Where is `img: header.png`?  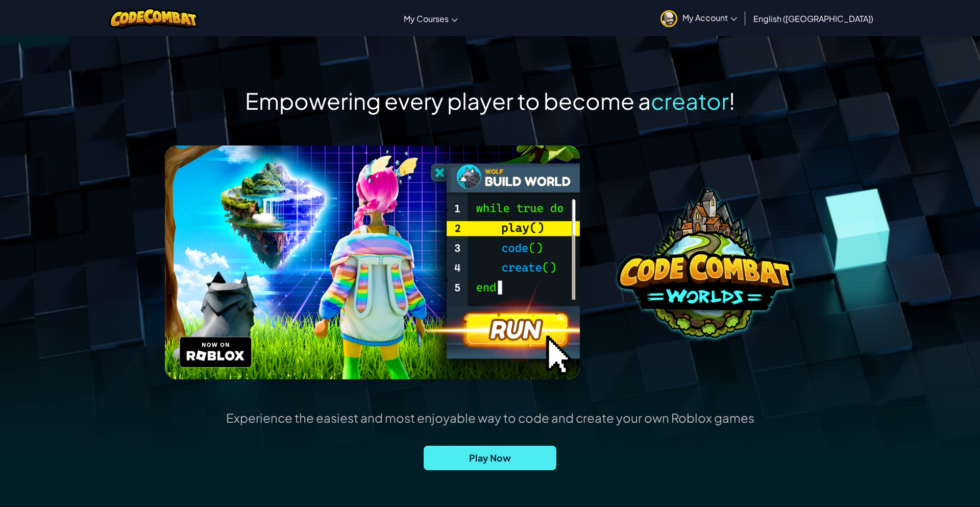
img: header.png is located at coordinates (373, 263).